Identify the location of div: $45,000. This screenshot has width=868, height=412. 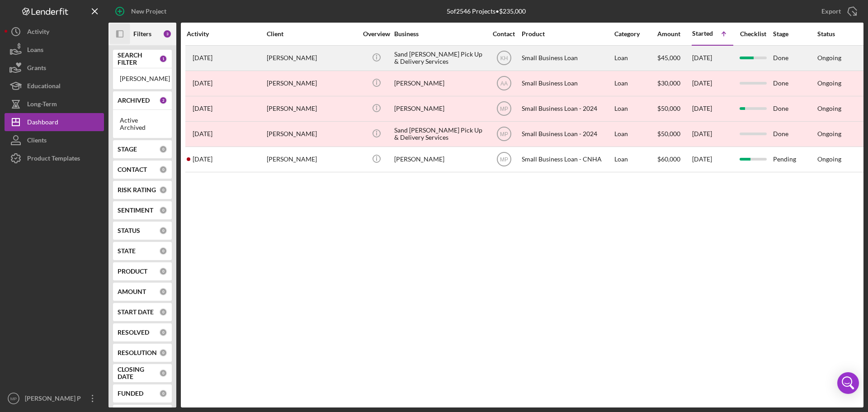
(674, 58).